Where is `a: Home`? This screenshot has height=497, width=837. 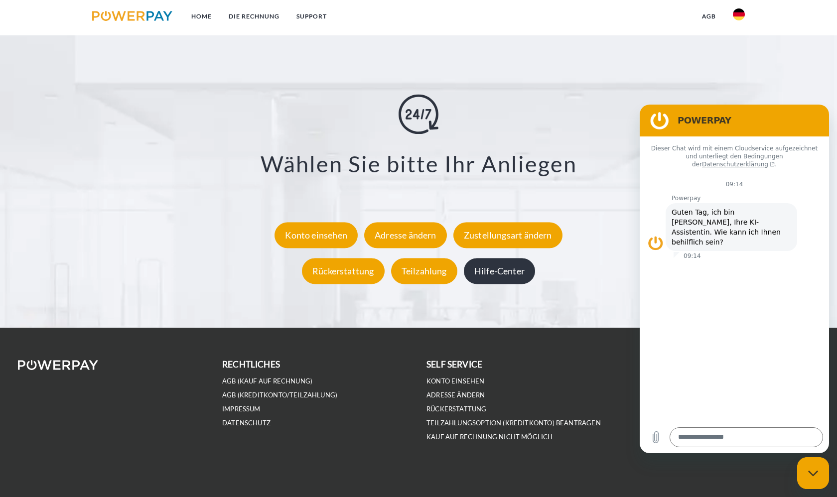 a: Home is located at coordinates (201, 16).